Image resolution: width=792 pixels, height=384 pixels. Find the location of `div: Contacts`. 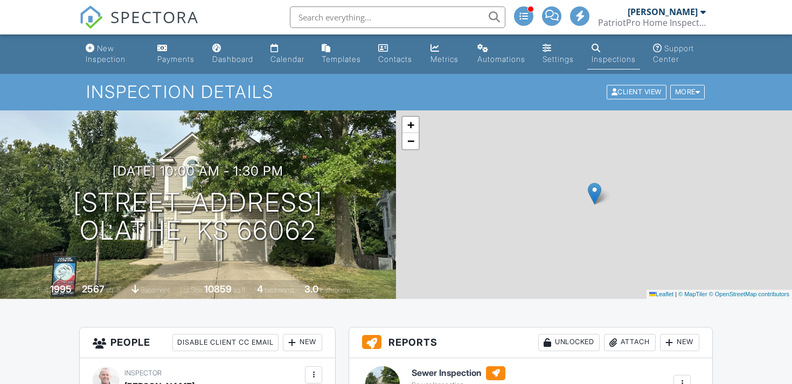

div: Contacts is located at coordinates (395, 59).